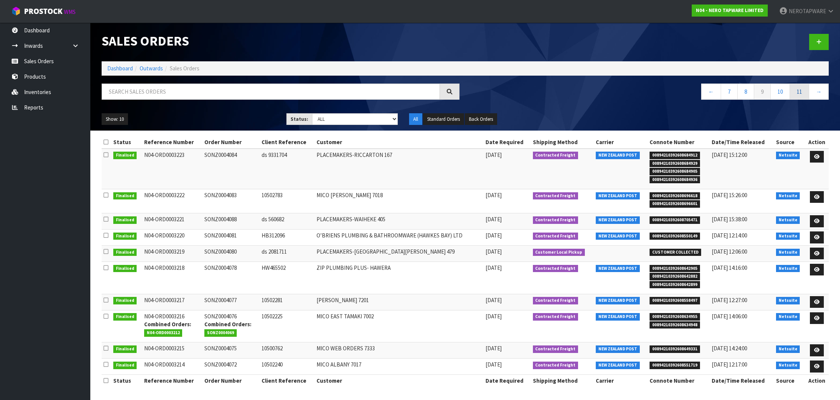 The height and width of the screenshot is (400, 840). I want to click on td: N04-ORD0003221, so click(172, 221).